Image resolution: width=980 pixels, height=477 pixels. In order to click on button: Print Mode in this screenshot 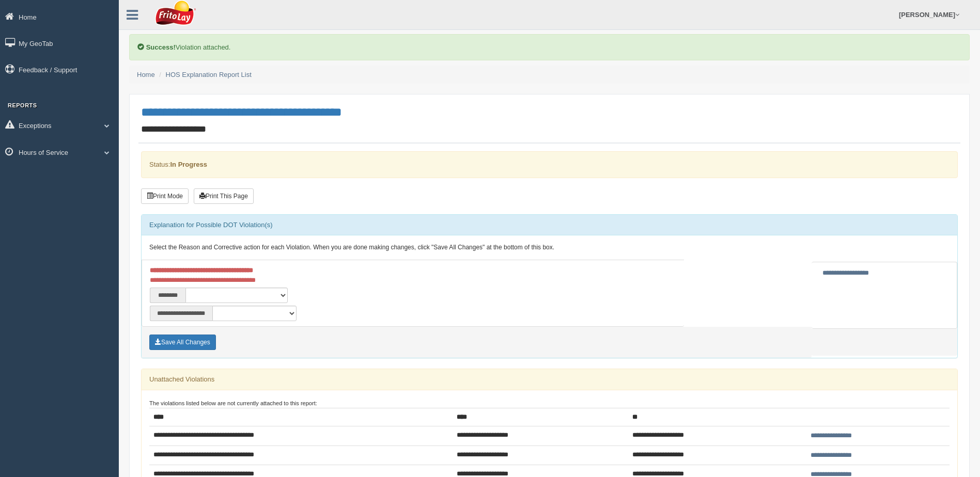, I will do `click(165, 196)`.